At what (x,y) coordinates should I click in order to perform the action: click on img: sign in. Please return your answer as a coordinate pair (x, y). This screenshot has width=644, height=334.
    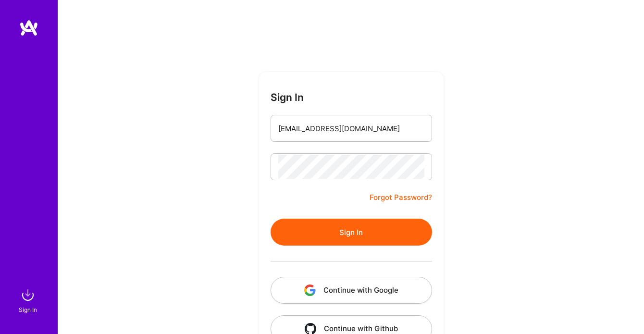
    Looking at the image, I should click on (28, 295).